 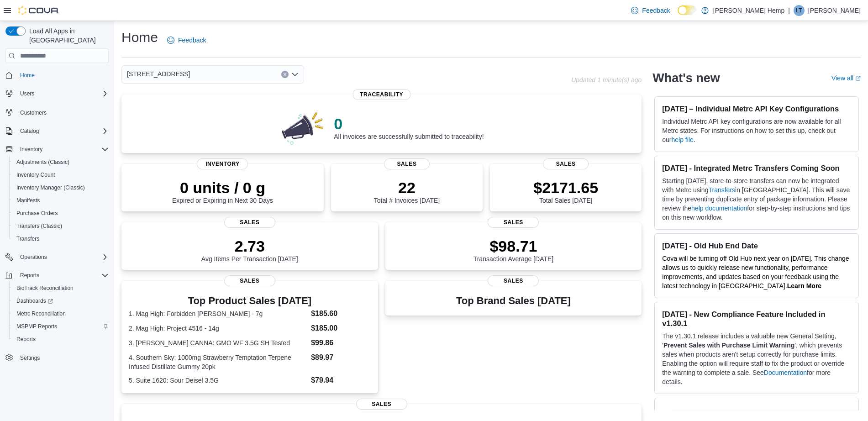 I want to click on button: Manifests, so click(x=60, y=201).